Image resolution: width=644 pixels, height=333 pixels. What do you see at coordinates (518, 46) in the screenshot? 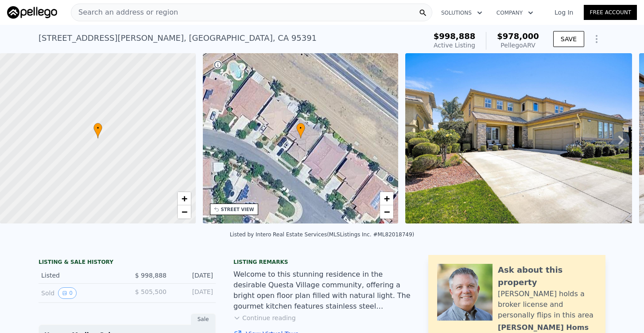
I see `div: Pellego ARV` at bounding box center [518, 46].